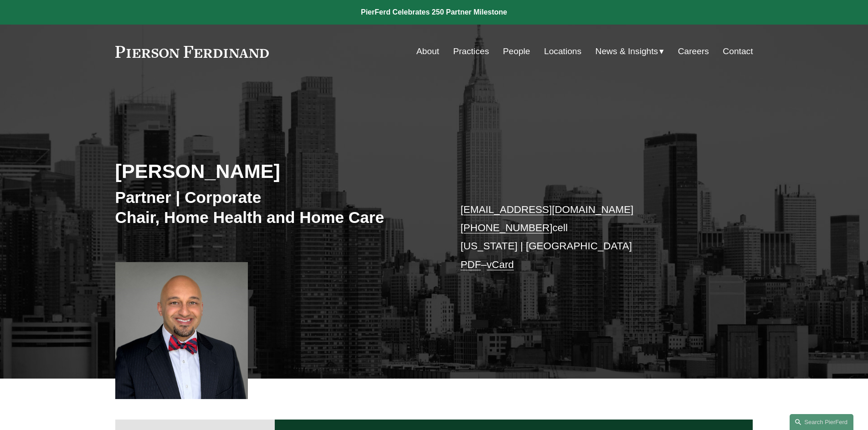 Image resolution: width=868 pixels, height=430 pixels. I want to click on a: Search this site, so click(821, 422).